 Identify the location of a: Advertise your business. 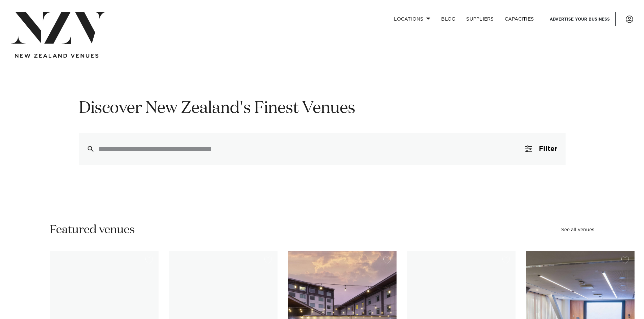
(580, 19).